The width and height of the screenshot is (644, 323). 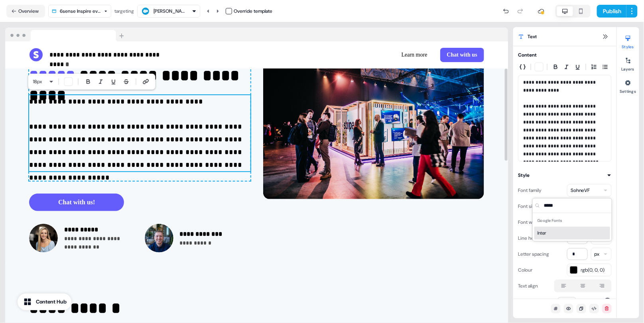 What do you see at coordinates (598, 254) in the screenshot?
I see `div: px` at bounding box center [598, 254].